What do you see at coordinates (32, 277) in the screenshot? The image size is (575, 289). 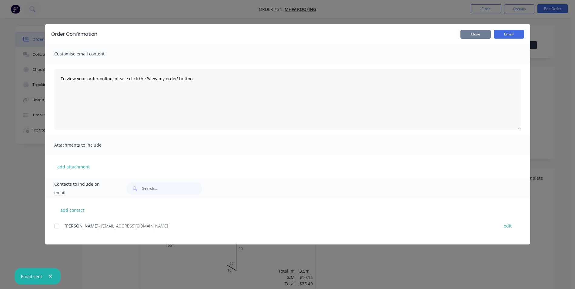 I see `div: Email sent` at bounding box center [32, 277].